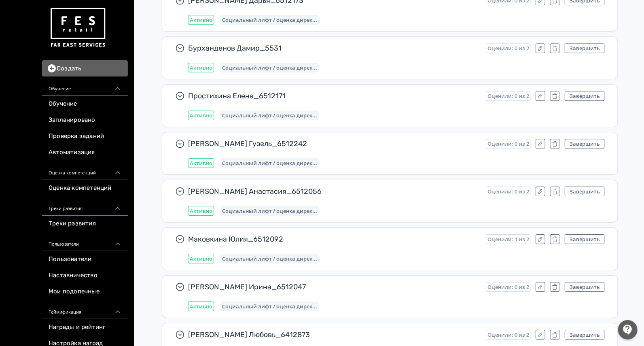  Describe the element at coordinates (85, 68) in the screenshot. I see `button: Создать` at that location.